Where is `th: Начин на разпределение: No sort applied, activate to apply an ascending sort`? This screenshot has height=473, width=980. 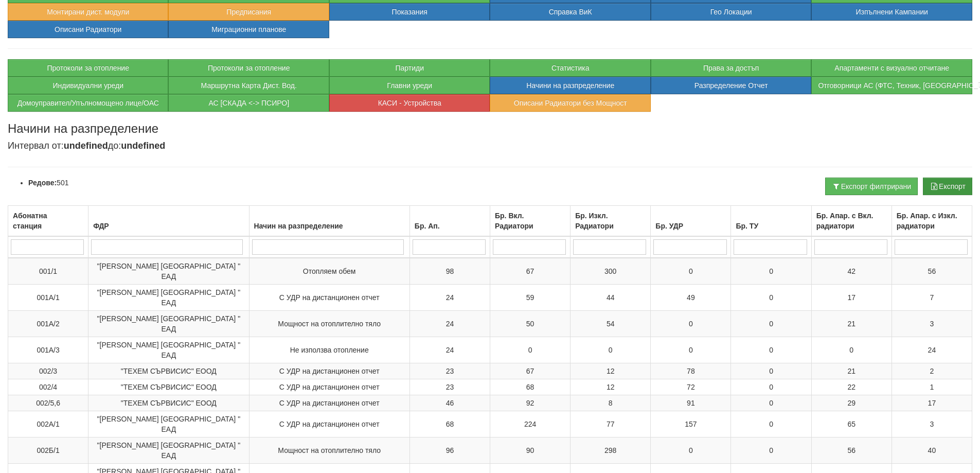 th: Начин на разпределение: No sort applied, activate to apply an ascending sort is located at coordinates (329, 221).